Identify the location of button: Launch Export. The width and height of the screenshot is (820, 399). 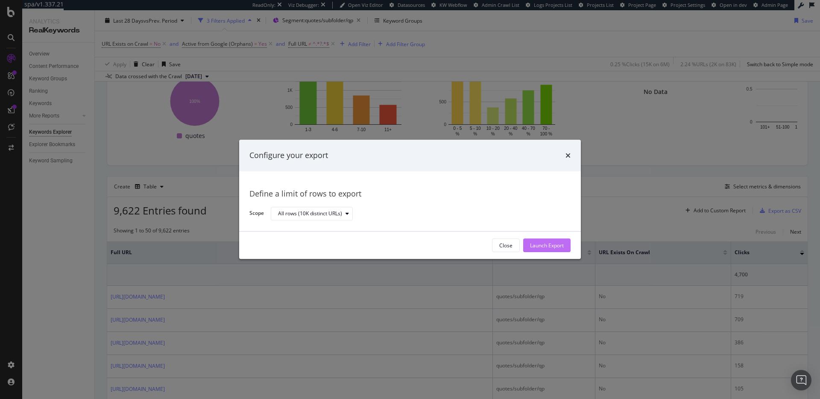
(547, 246).